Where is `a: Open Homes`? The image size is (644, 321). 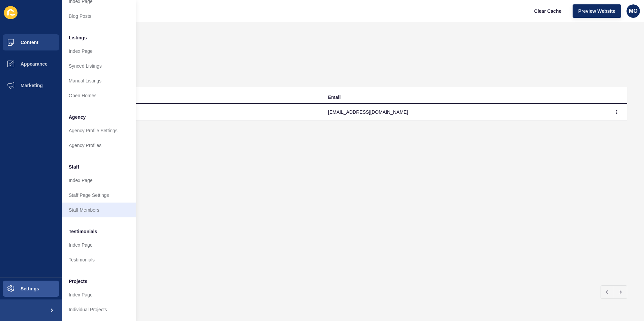
a: Open Homes is located at coordinates (99, 96).